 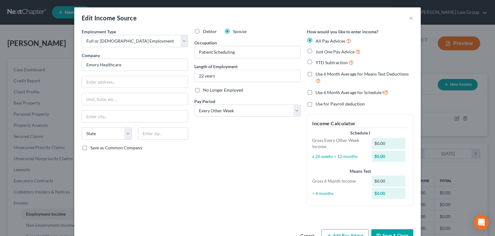 I want to click on div: x 26 weeks ÷ 12 months, so click(x=338, y=157).